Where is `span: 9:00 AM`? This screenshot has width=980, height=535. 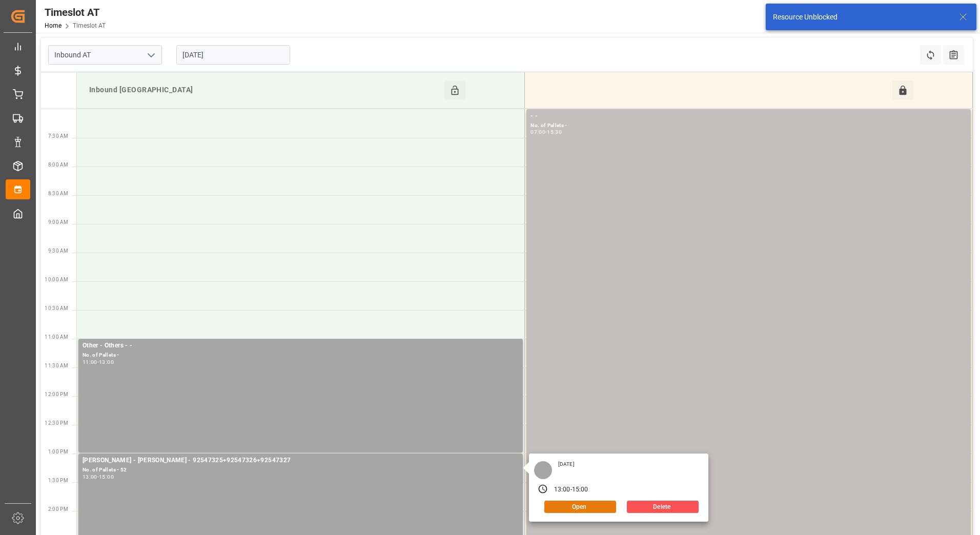 span: 9:00 AM is located at coordinates (58, 222).